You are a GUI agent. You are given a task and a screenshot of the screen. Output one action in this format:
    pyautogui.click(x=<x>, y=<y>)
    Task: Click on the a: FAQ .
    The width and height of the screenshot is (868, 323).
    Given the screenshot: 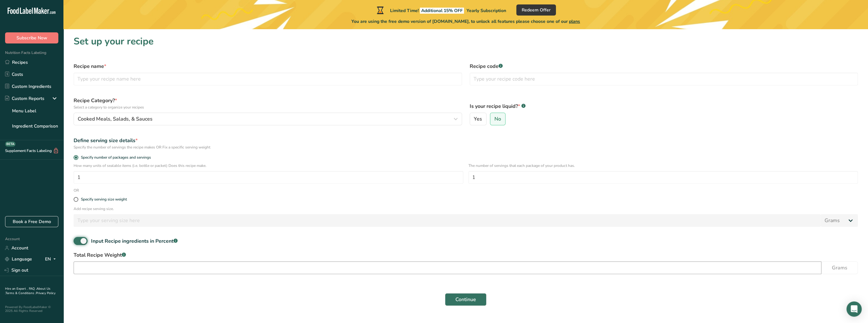 What is the action you would take?
    pyautogui.click(x=33, y=289)
    